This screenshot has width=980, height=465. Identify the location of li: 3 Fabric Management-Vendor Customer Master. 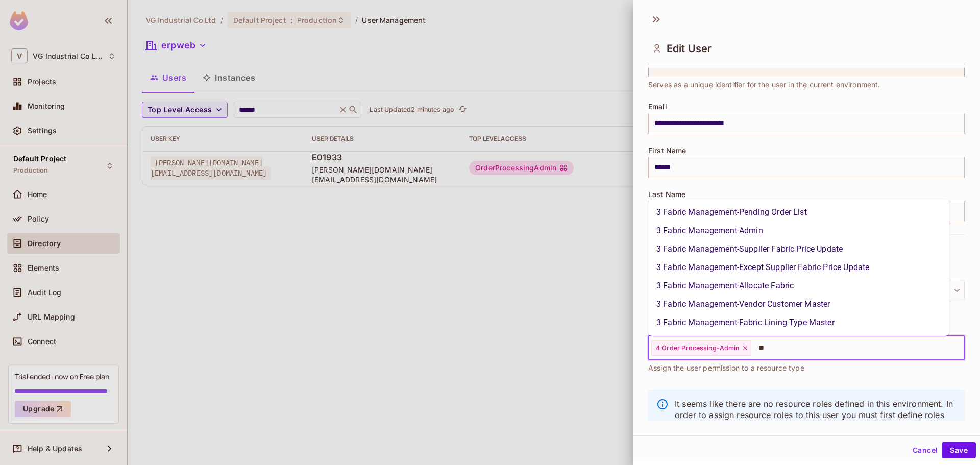
(799, 304).